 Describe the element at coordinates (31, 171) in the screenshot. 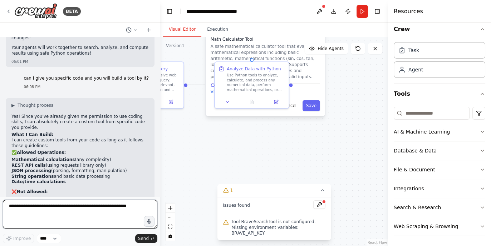

I see `strong: JSON processing` at that location.